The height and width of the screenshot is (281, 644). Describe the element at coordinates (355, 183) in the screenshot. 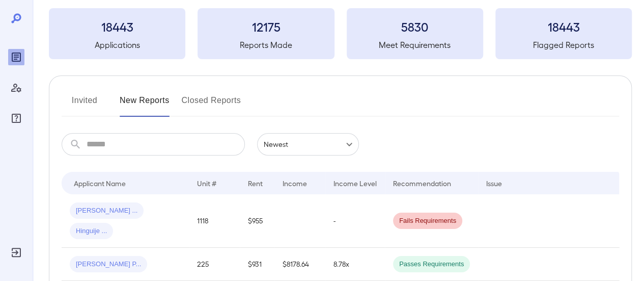

I see `div: Income Level` at that location.